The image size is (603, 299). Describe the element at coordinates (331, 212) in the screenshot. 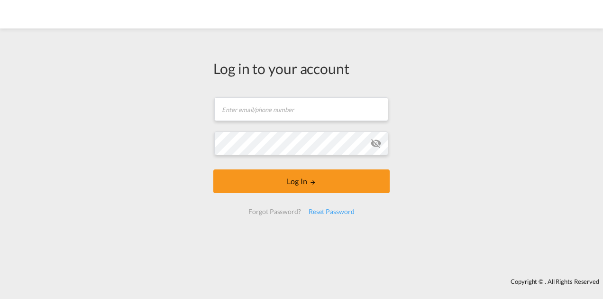

I see `div: Reset Password` at that location.